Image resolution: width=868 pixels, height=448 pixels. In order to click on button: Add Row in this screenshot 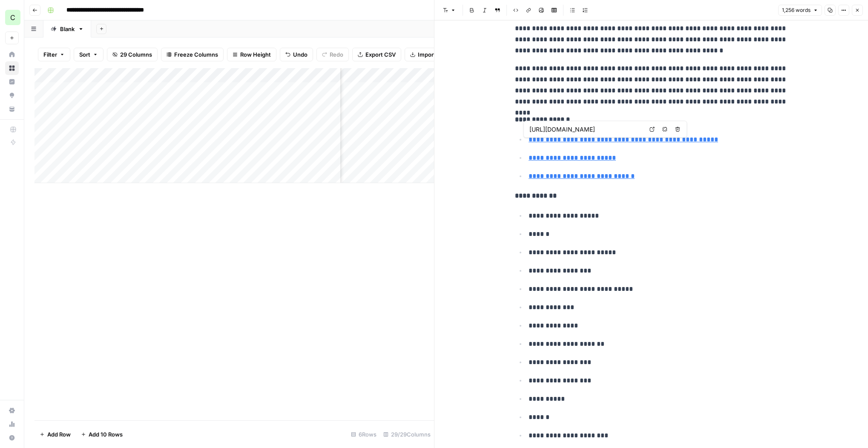, I will do `click(55, 434)`.